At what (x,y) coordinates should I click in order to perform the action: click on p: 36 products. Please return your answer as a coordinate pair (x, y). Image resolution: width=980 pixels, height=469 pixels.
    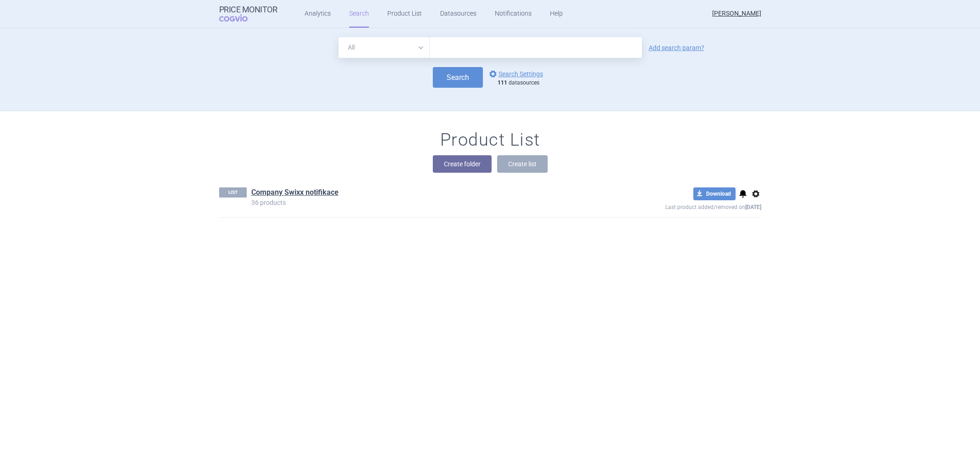
    Looking at the image, I should click on (425, 202).